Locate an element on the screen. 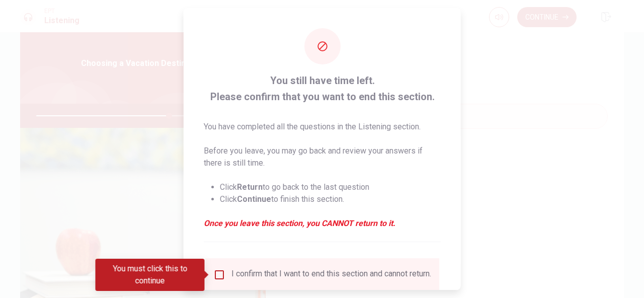 This screenshot has width=644, height=298. strong: Continue is located at coordinates (254, 199).